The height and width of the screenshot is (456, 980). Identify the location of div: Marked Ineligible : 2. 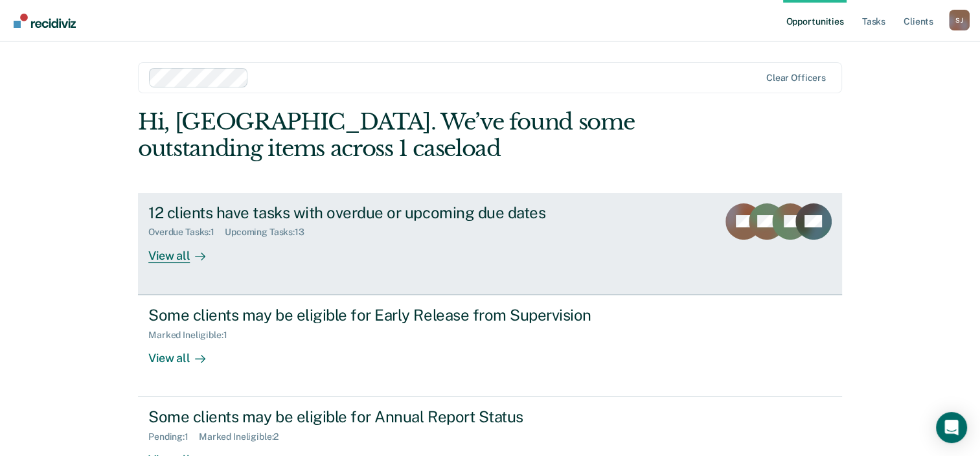
(243, 437).